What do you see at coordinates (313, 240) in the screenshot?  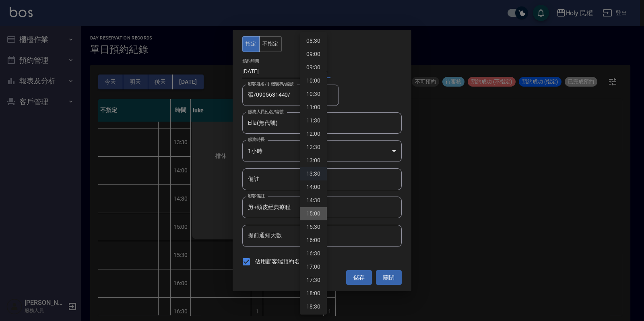 I see `li: 16:00` at bounding box center [313, 240].